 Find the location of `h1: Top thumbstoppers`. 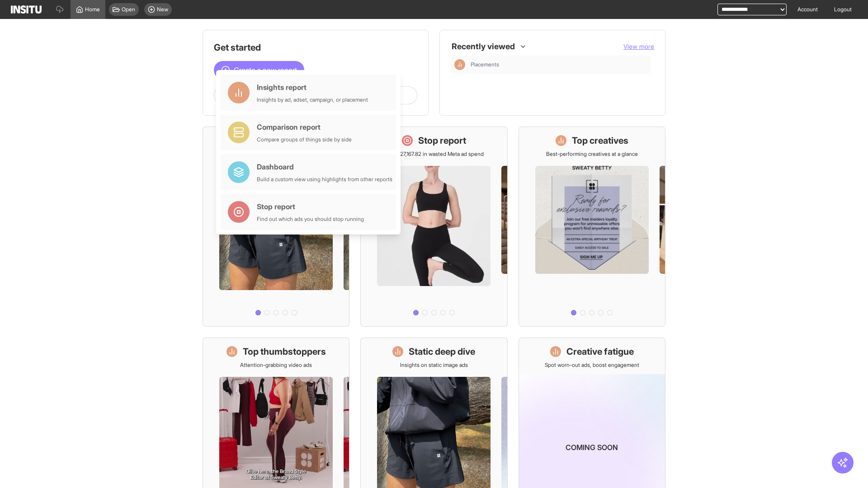

h1: Top thumbstoppers is located at coordinates (284, 351).